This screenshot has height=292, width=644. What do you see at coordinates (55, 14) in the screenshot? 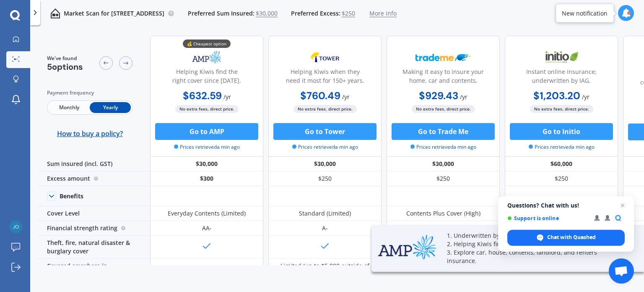
I see `img: home-and-contents.b802091223b8502ef2dd.svg` at bounding box center [55, 14].